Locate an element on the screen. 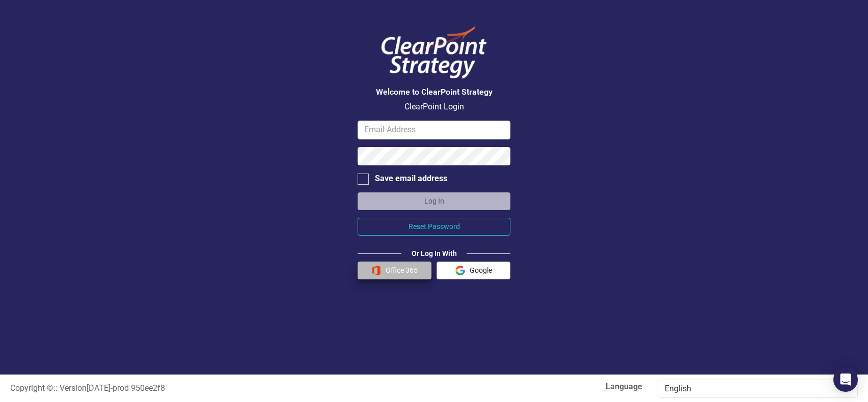 This screenshot has height=402, width=868. button: Office 365 is located at coordinates (394, 270).